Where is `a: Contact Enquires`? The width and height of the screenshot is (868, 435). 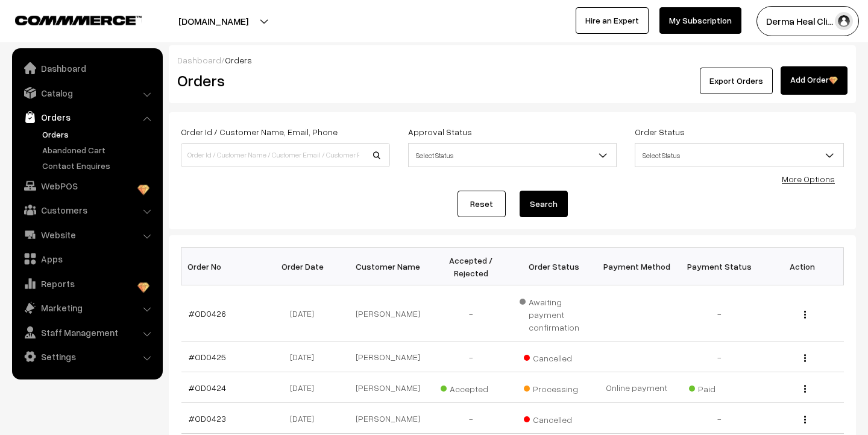 a: Contact Enquires is located at coordinates (99, 165).